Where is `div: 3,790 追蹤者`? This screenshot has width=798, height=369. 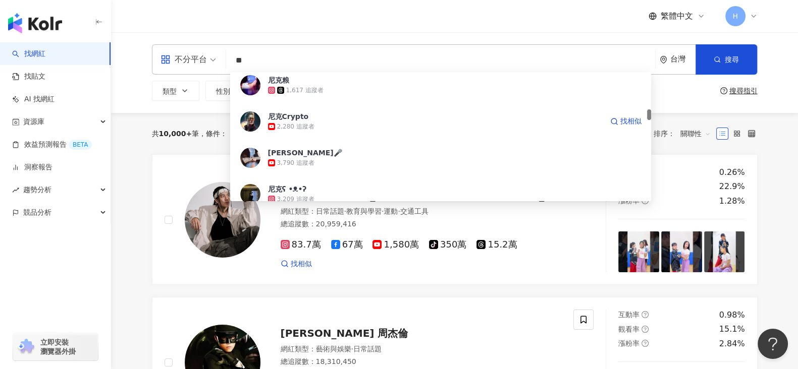 div: 3,790 追蹤者 is located at coordinates (296, 163).